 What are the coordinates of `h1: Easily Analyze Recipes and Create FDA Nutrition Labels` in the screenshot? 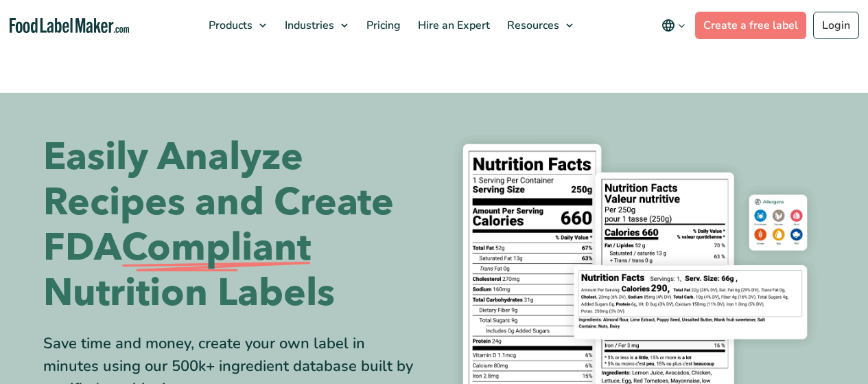 It's located at (234, 225).